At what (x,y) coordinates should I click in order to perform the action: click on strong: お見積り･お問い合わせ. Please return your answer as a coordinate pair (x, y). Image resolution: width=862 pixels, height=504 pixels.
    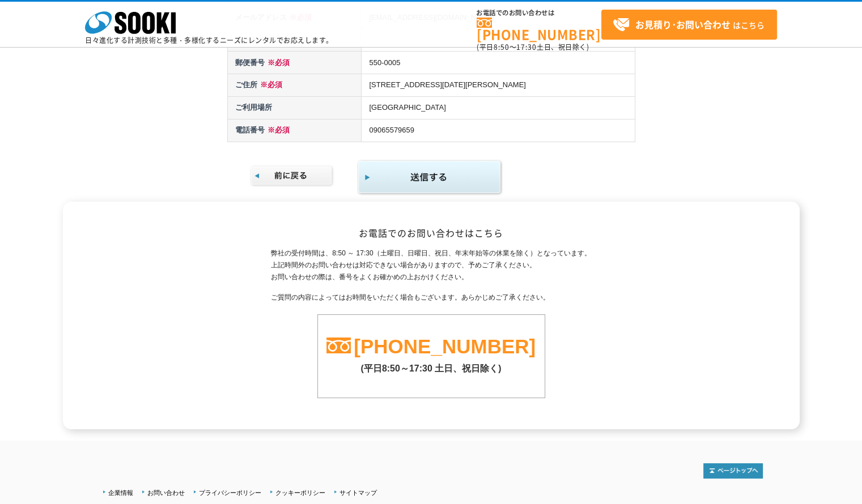
    Looking at the image, I should click on (683, 24).